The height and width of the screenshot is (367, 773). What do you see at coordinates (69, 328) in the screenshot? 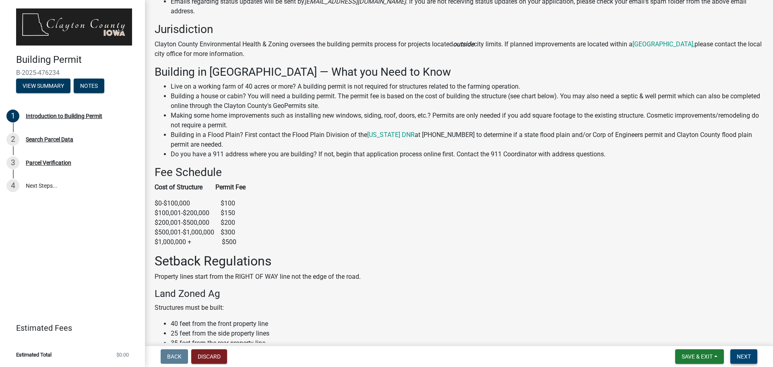
I see `a: Estimated Fees` at bounding box center [69, 328].